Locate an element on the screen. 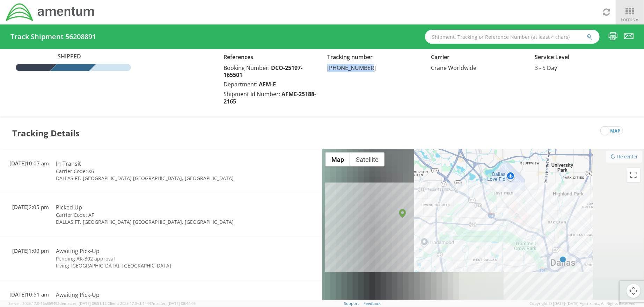 This screenshot has height=307, width=644. h5: Carrier is located at coordinates (478, 57).